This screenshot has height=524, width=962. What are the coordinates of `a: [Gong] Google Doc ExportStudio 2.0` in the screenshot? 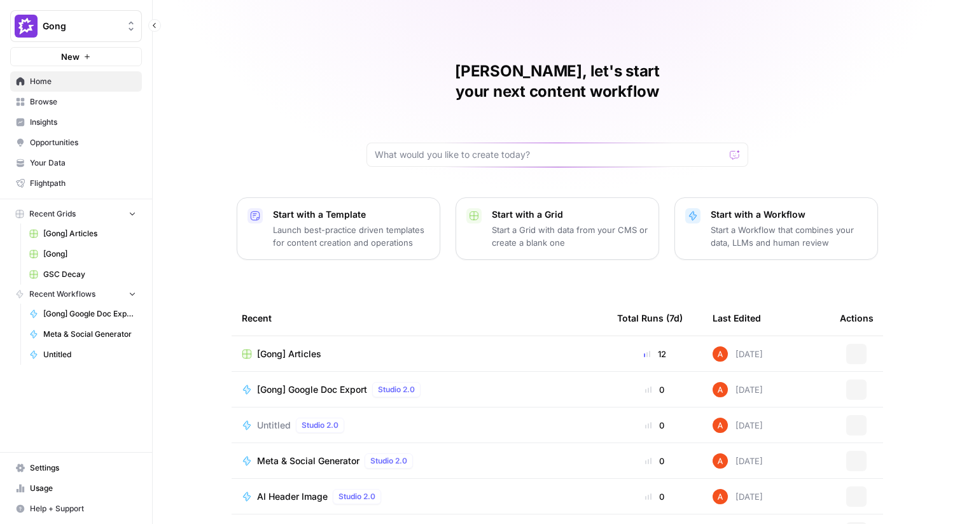 It's located at (419, 390).